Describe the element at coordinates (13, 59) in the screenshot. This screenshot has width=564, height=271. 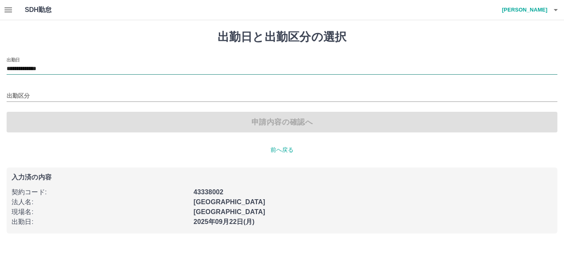
I see `label: 出勤日` at that location.